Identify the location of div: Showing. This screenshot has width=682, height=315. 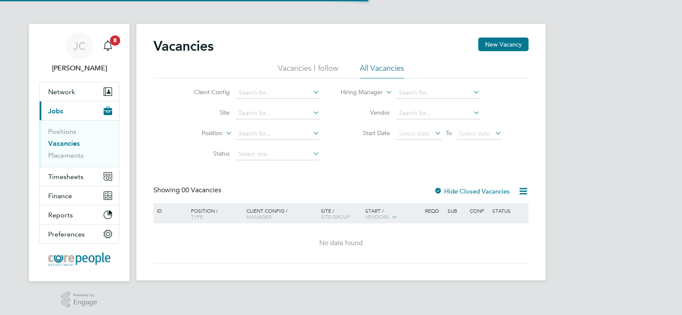
(188, 190).